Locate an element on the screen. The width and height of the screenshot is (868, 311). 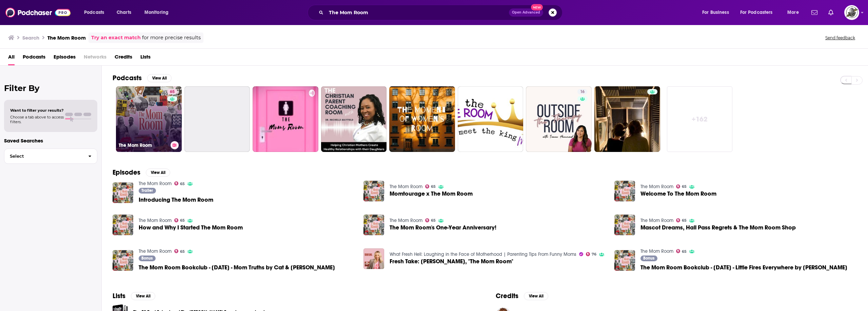
span: The Mom Room's One-Year Anniversary! is located at coordinates (443, 228).